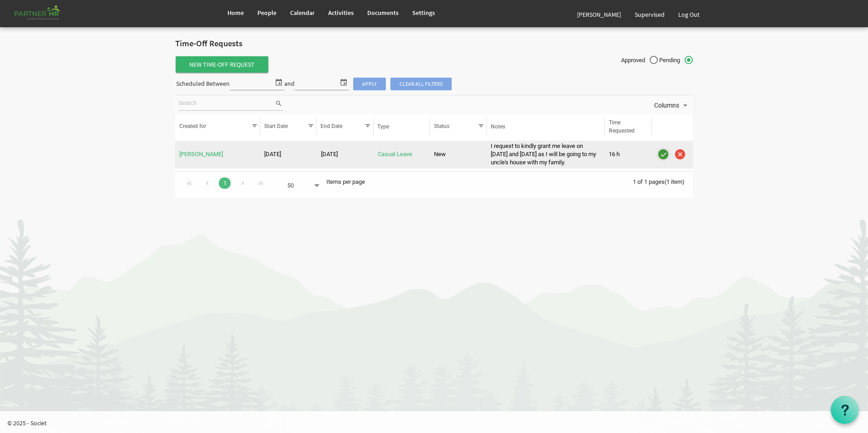  I want to click on p: © 2025 - Societ, so click(438, 424).